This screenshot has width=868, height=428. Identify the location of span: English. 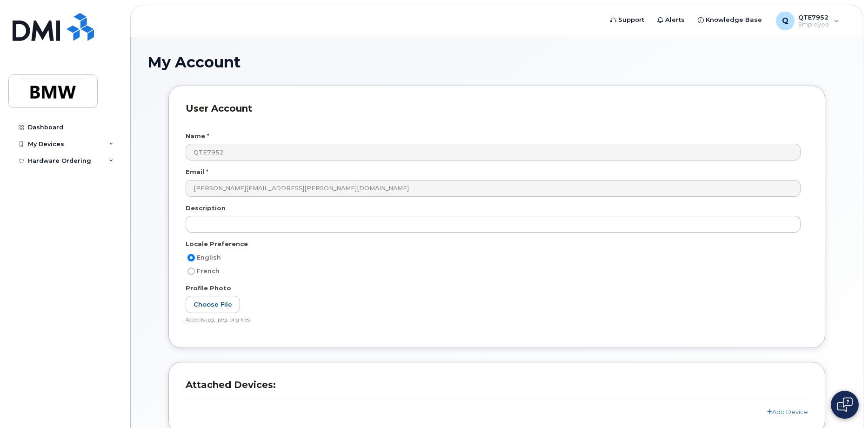
(209, 257).